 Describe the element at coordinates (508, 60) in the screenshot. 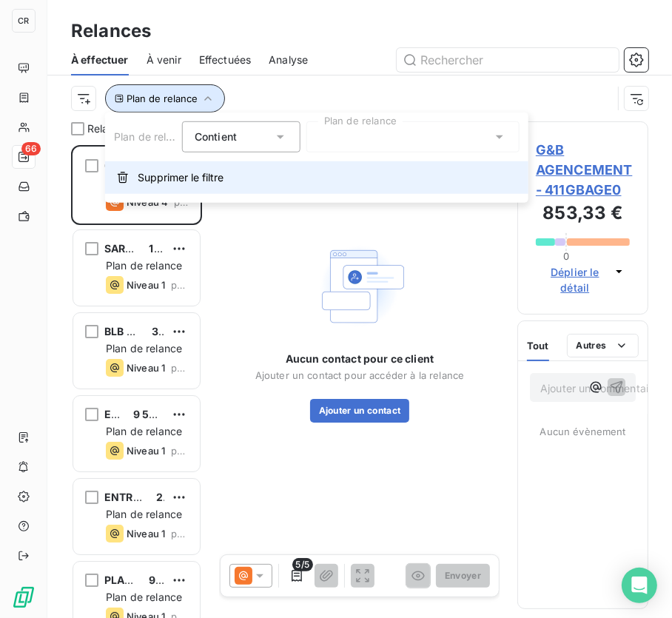

I see `input: Rechercher` at that location.